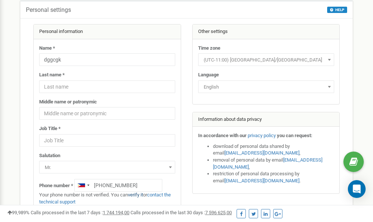  I want to click on input: Name, so click(107, 60).